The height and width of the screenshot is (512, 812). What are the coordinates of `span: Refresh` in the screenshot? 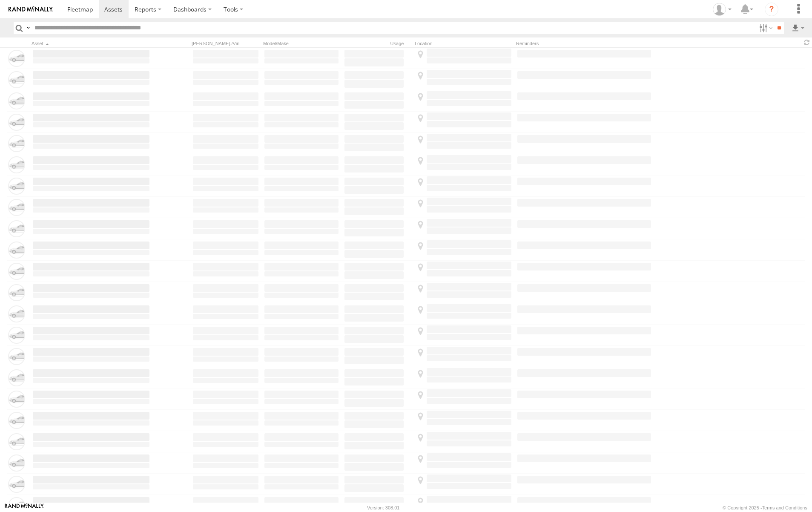 It's located at (807, 42).